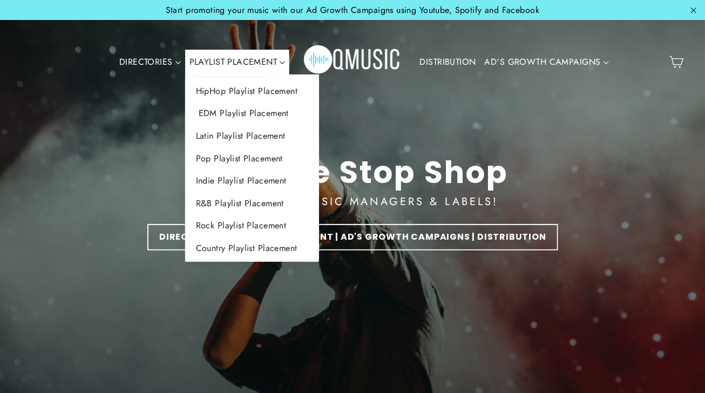  What do you see at coordinates (252, 181) in the screenshot?
I see `a: Indie Playlist Placement` at bounding box center [252, 181].